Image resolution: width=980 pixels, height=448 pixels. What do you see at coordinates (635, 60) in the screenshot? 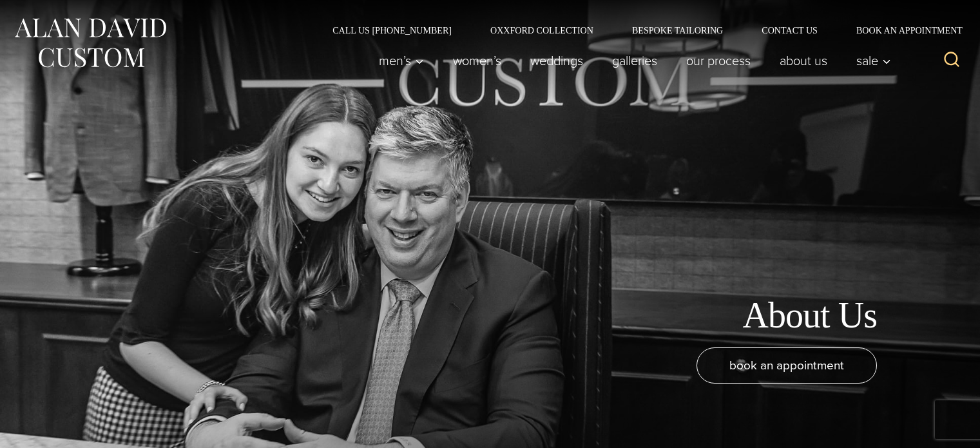
I see `a: Galleries` at bounding box center [635, 60].